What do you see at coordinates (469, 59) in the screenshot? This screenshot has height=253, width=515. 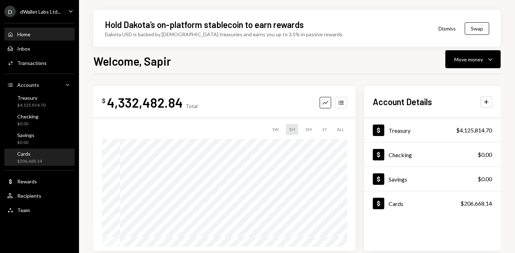 I see `div: Move money` at bounding box center [469, 59].